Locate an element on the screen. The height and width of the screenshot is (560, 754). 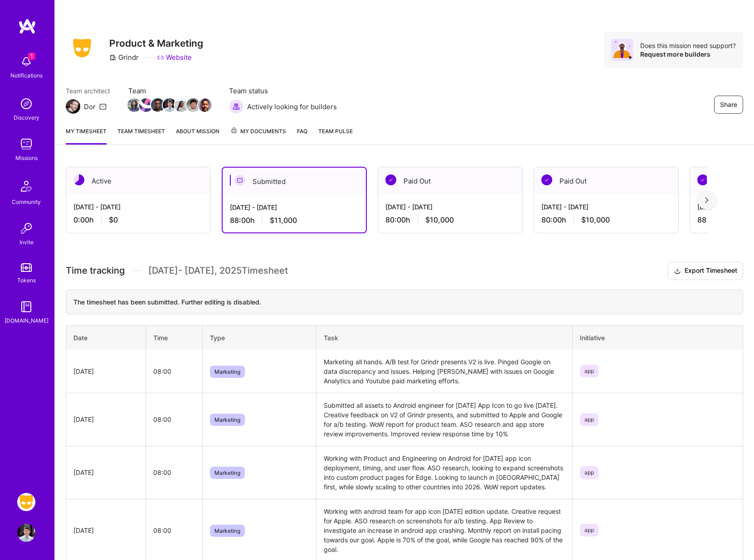
a: Grindr: Product & Marketing is located at coordinates (26, 502).